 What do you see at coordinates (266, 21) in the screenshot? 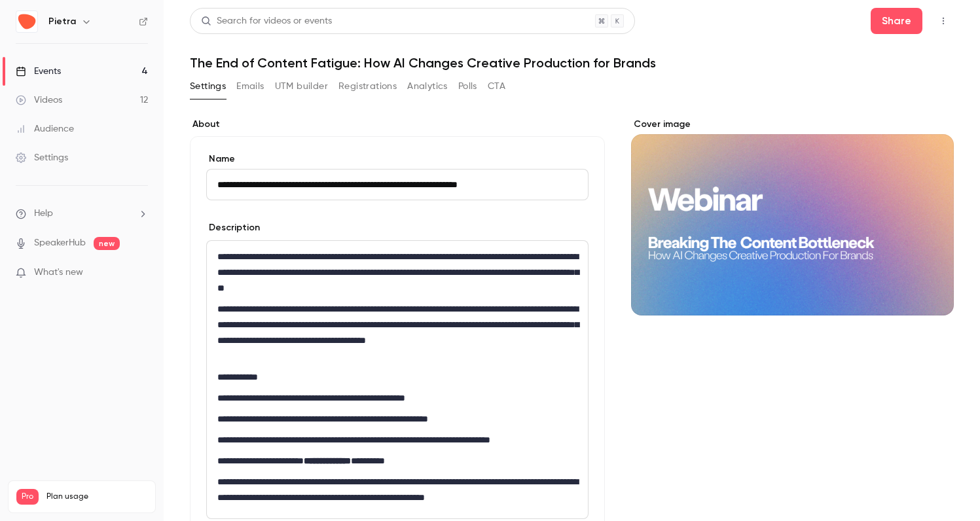
I see `div: Search for videos or events` at bounding box center [266, 21].